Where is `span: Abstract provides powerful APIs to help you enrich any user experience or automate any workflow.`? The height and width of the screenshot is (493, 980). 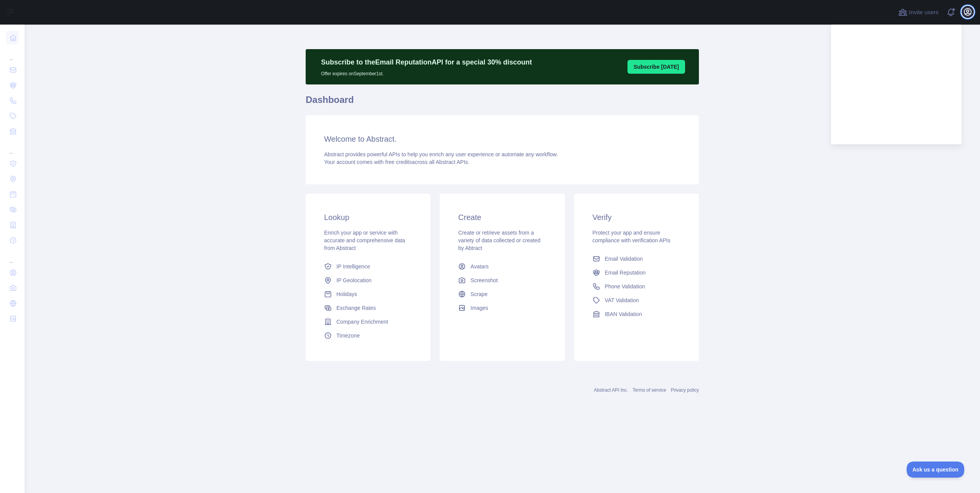 span: Abstract provides powerful APIs to help you enrich any user experience or automate any workflow. is located at coordinates (441, 154).